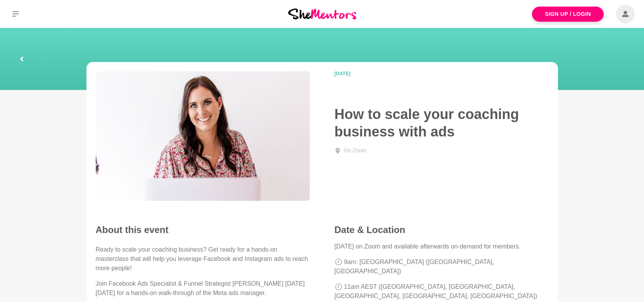 Image resolution: width=644 pixels, height=302 pixels. What do you see at coordinates (203, 259) in the screenshot?
I see `p: Ready to scale your coaching business? Get ready for a hands-on masterclass that will help you le...` at bounding box center [203, 259].